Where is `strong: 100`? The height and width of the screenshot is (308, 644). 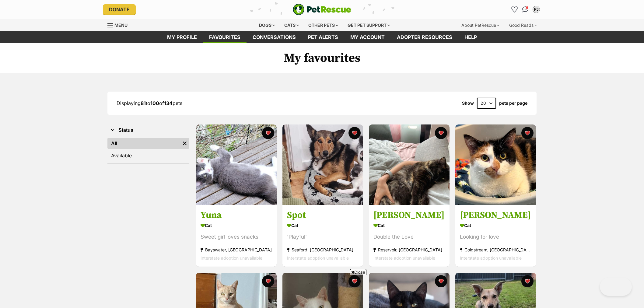
strong: 100 is located at coordinates (154, 103).